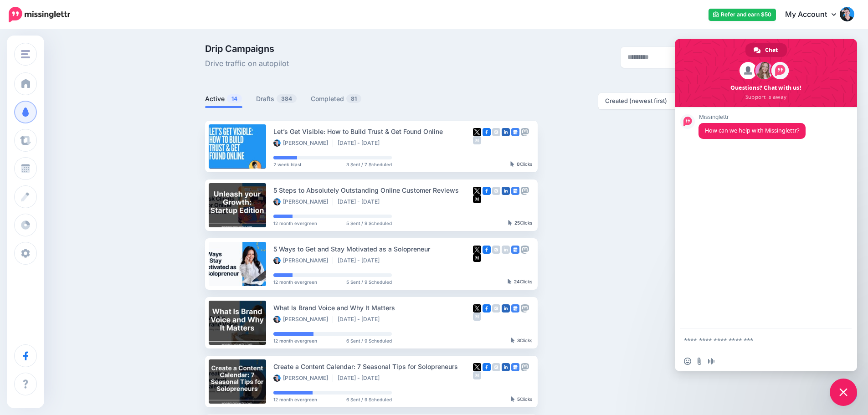  I want to click on span: 384, so click(286, 99).